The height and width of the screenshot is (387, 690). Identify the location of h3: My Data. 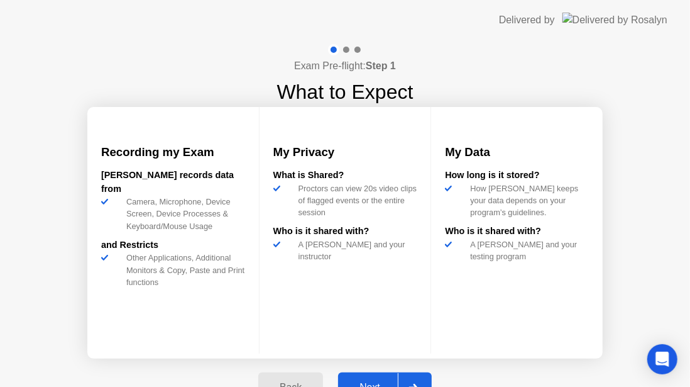
(517, 152).